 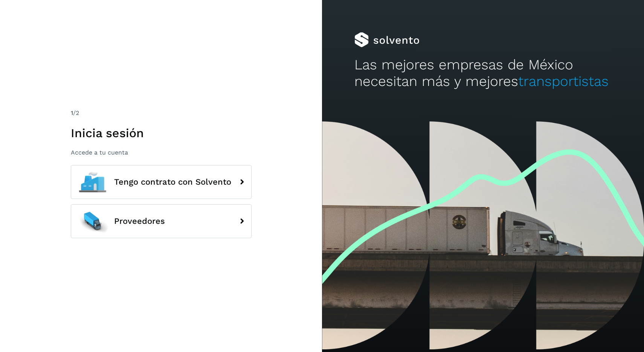 I want to click on button: Tengo contrato con Solvento, so click(x=161, y=182).